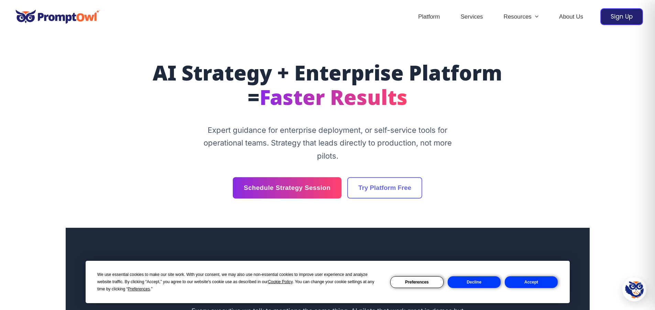  Describe the element at coordinates (328, 87) in the screenshot. I see `h1: AI Strategy + Enterprise Platform =` at that location.